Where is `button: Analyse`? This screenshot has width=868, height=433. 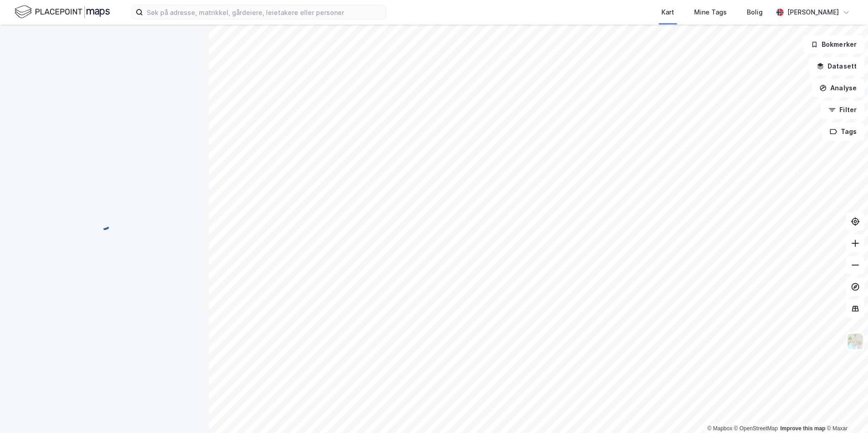 button: Analyse is located at coordinates (838, 88).